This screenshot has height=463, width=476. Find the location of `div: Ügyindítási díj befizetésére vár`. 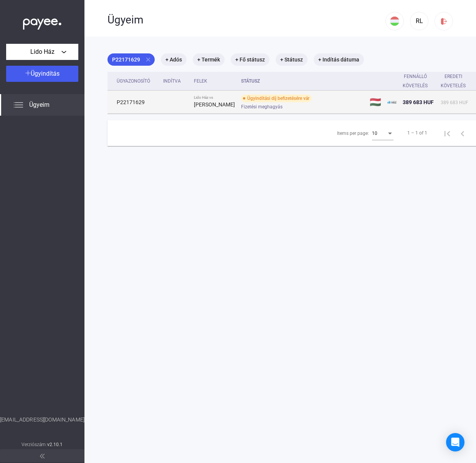

div: Ügyindítási díj befizetésére vár is located at coordinates (277, 98).